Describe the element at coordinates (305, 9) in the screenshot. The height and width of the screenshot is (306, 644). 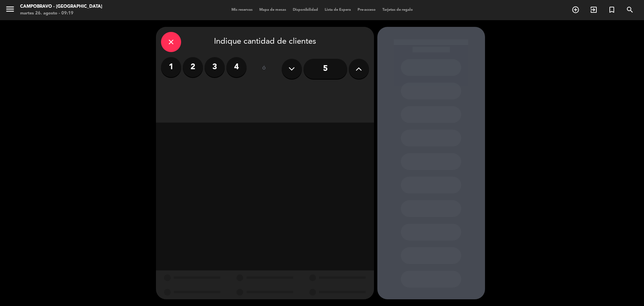
I see `span: Disponibilidad` at that location.